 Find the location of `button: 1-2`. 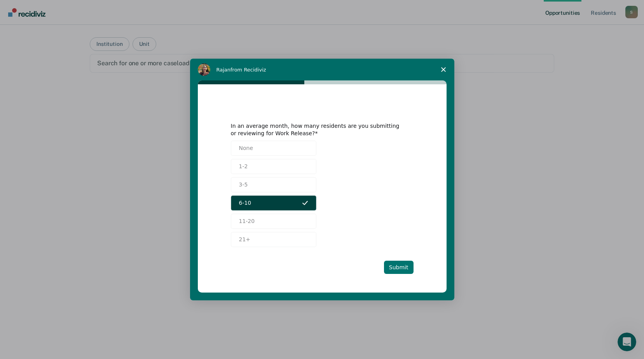

button: 1-2 is located at coordinates (274, 167).